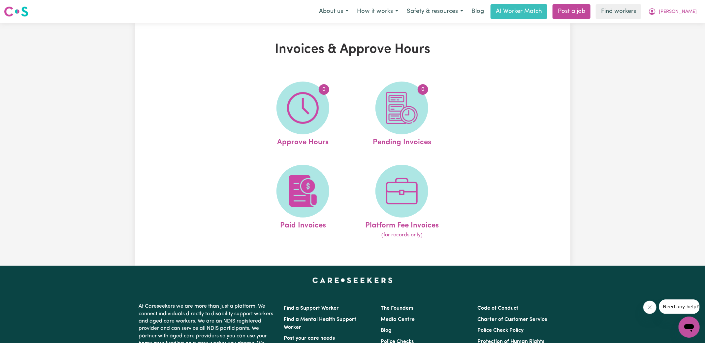 This screenshot has width=705, height=343. What do you see at coordinates (334, 12) in the screenshot?
I see `button: About us` at bounding box center [334, 12].